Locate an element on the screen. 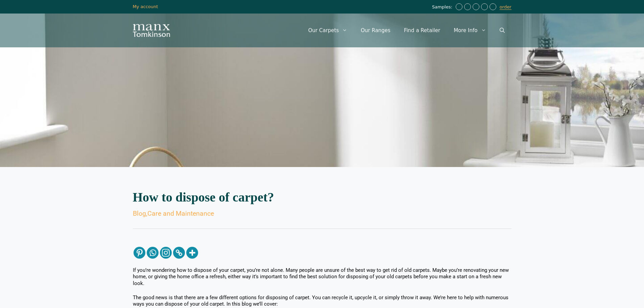  p: The good news is that there are a few different options for disposing of carpet. You can recycle ... is located at coordinates (322, 301).